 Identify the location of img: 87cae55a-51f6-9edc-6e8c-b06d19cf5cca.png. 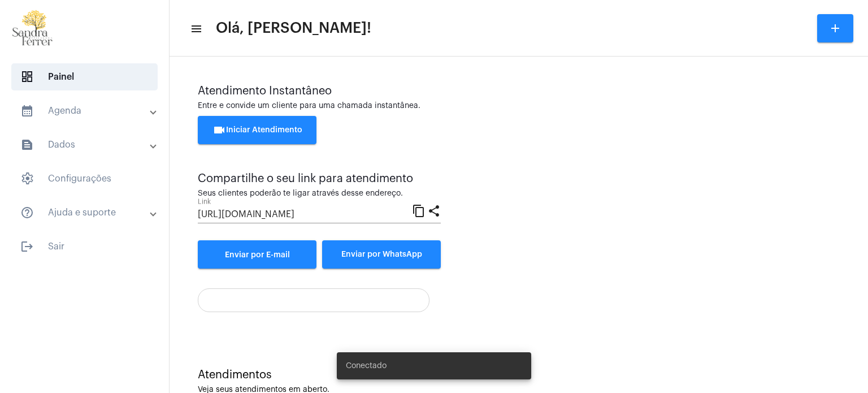
(33, 28).